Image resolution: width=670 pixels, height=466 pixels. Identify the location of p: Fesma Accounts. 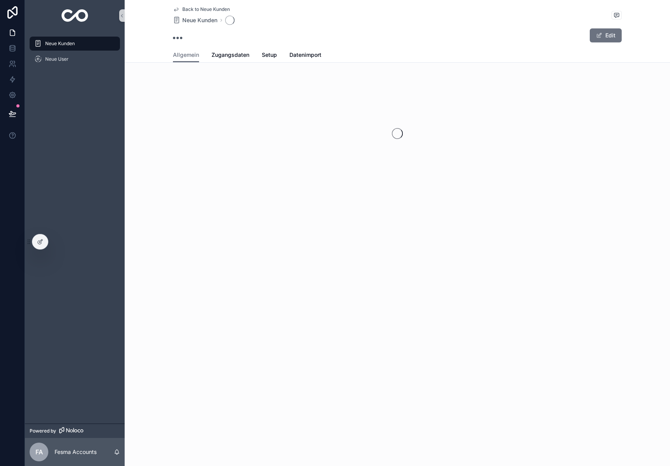
(76, 452).